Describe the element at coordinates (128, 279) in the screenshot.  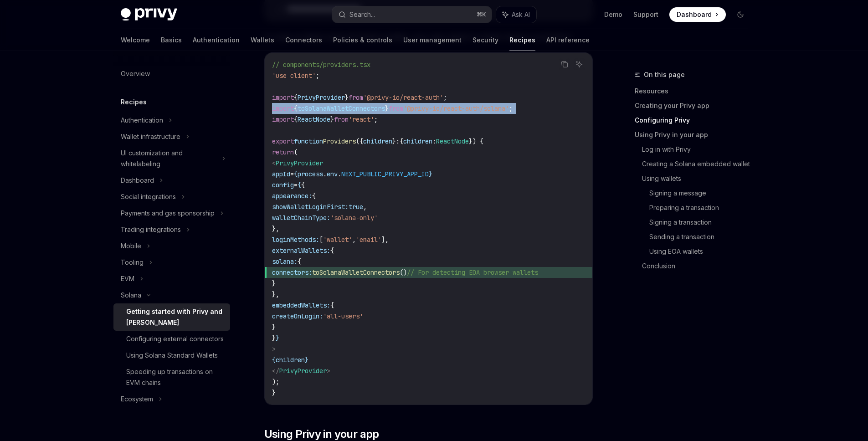
I see `div: EVM` at that location.